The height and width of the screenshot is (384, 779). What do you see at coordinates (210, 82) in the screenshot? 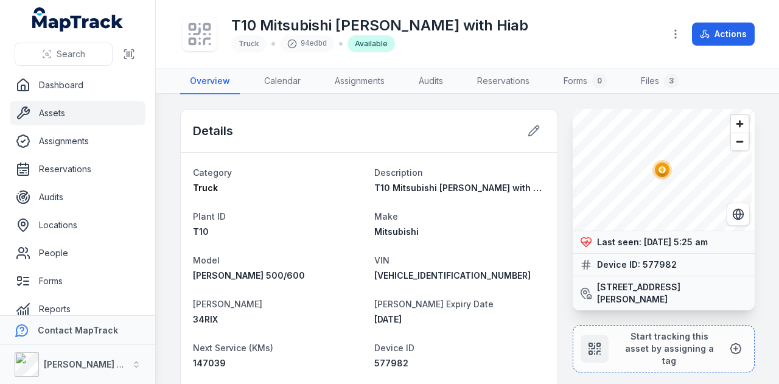
I see `a: Overview` at bounding box center [210, 82].